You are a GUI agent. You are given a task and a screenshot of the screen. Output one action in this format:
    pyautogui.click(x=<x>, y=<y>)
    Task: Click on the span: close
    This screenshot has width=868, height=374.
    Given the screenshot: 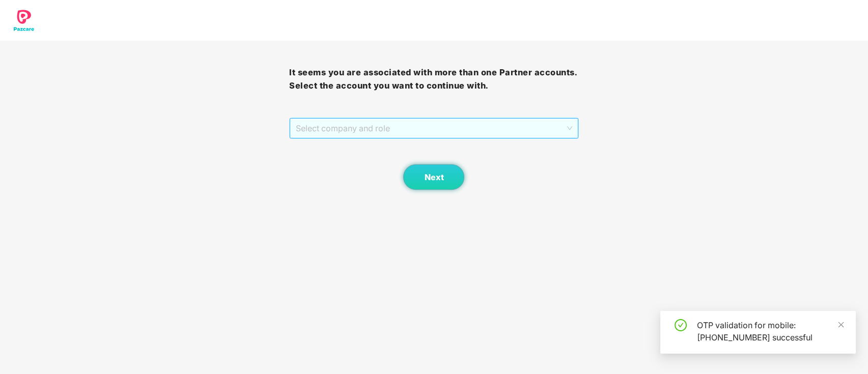 What is the action you would take?
    pyautogui.click(x=841, y=324)
    